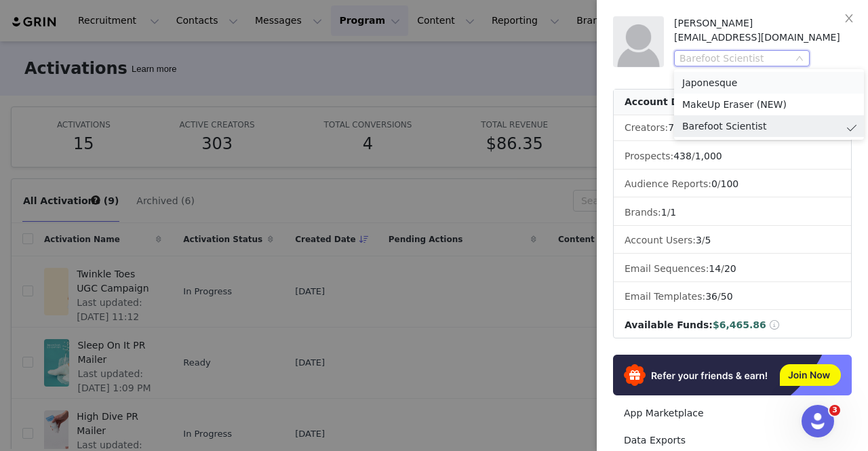  What do you see at coordinates (732, 128) in the screenshot?
I see `li: Creators:` at bounding box center [732, 128].